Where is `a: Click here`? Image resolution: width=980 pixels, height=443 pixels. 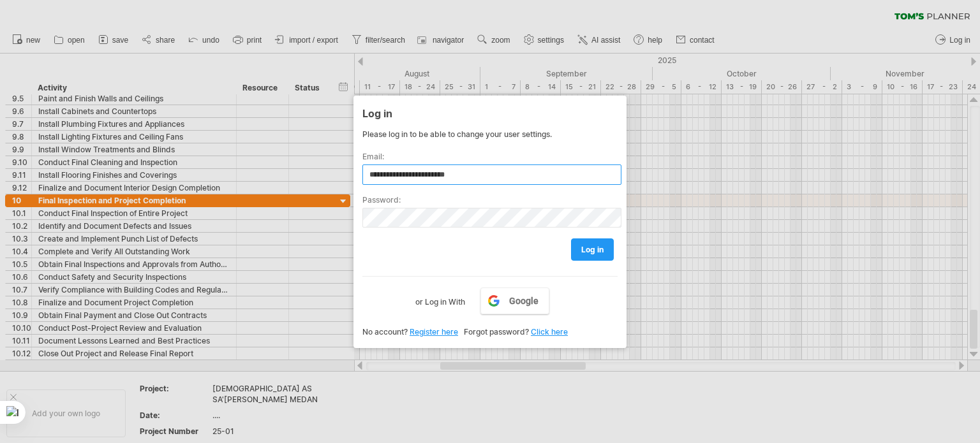
a: Click here is located at coordinates (549, 331).